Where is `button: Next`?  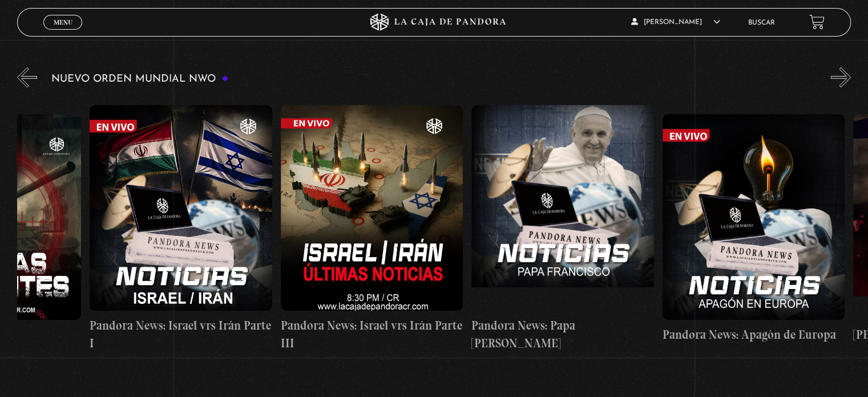 button: Next is located at coordinates (840, 77).